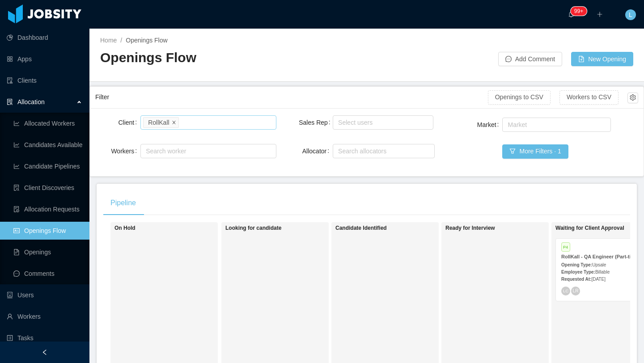 Image resolution: width=644 pixels, height=363 pixels. What do you see at coordinates (10, 102) in the screenshot?
I see `i: icon: solution` at bounding box center [10, 102].